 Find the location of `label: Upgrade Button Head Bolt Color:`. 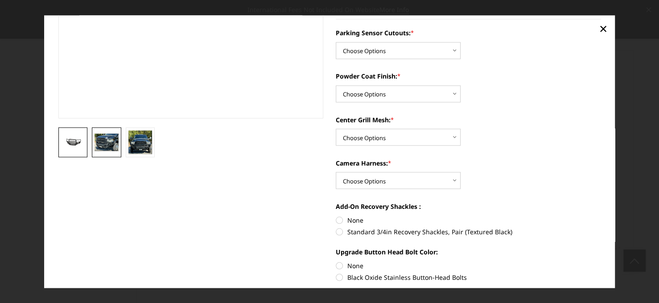

label: Upgrade Button Head Bolt Color: is located at coordinates (468, 251).